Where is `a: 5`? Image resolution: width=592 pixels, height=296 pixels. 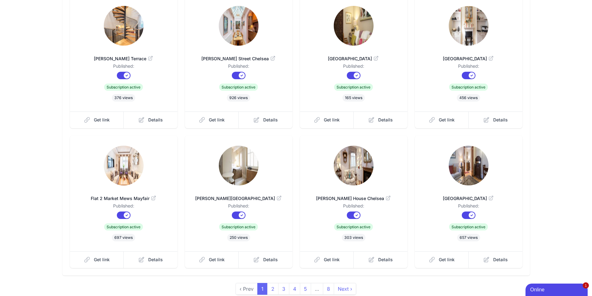 a: 5 is located at coordinates (306, 289).